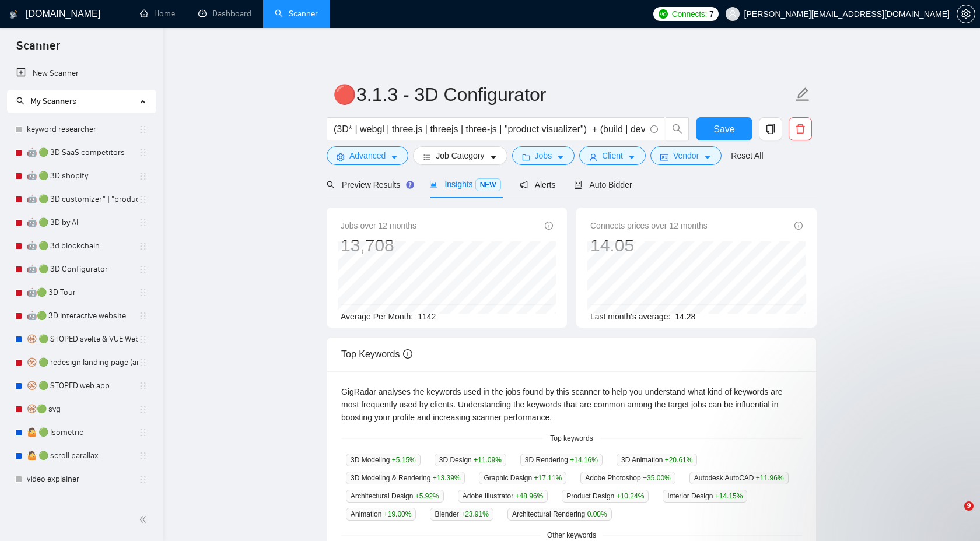 The width and height of the screenshot is (980, 541). What do you see at coordinates (82, 246) in the screenshot?
I see `a: 🤖 🟢 3d blockchain` at bounding box center [82, 246].